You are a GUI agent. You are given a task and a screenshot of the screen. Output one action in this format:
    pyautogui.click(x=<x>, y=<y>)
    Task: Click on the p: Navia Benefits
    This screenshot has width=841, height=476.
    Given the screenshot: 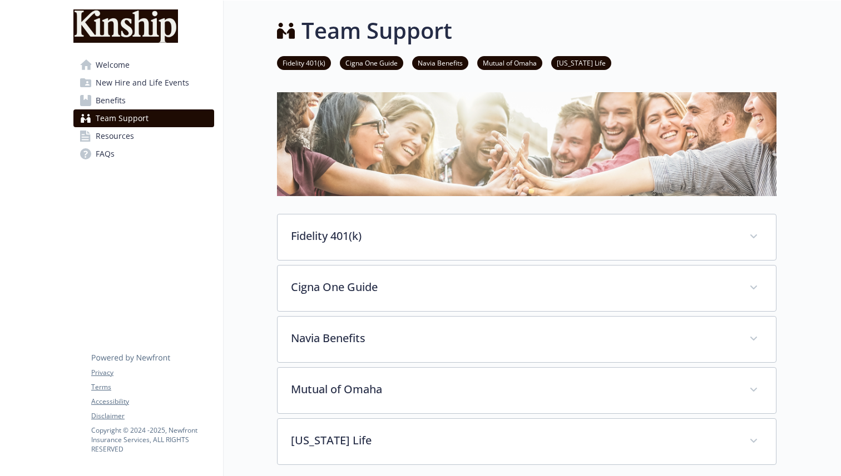 What is the action you would take?
    pyautogui.click(x=513, y=339)
    